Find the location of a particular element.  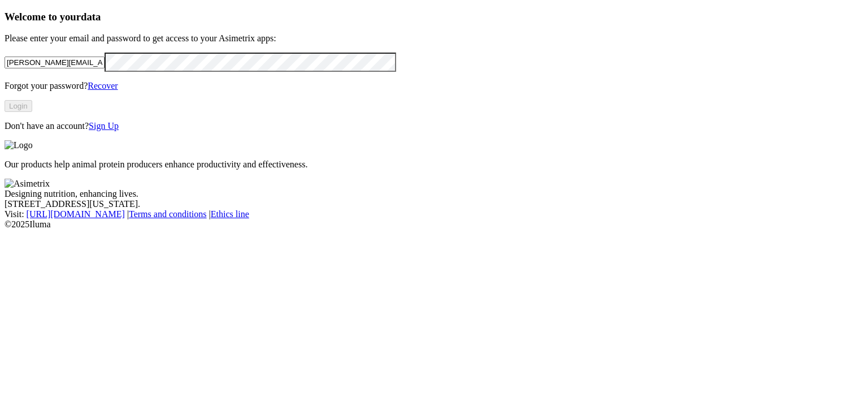

p: Our products help animal protein producers enhance productivity and effectiveness. is located at coordinates (434, 164).